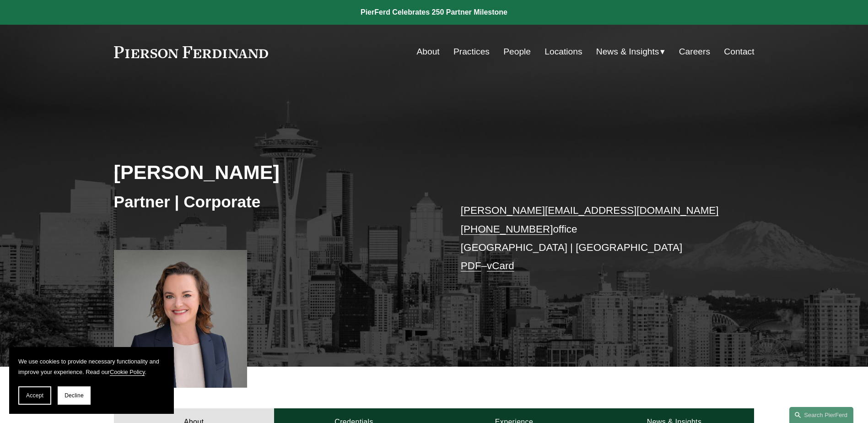  Describe the element at coordinates (628, 52) in the screenshot. I see `span: News & Insights` at that location.